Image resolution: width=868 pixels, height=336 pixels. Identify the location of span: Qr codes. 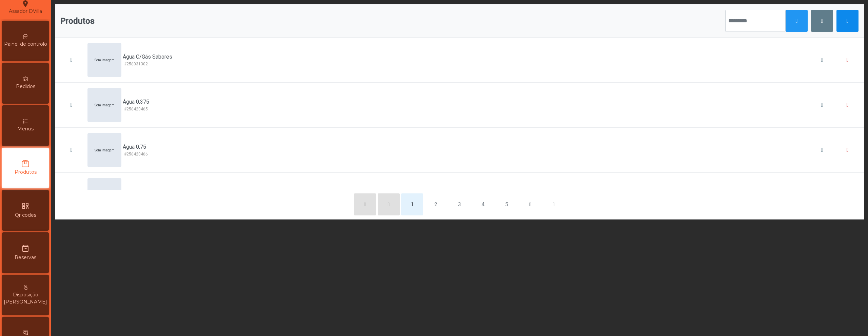
(25, 215).